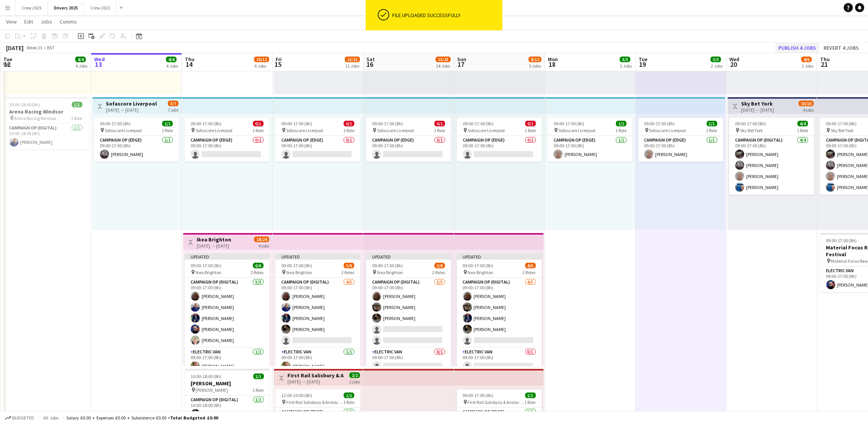 This screenshot has width=868, height=424. I want to click on span: 17, so click(461, 64).